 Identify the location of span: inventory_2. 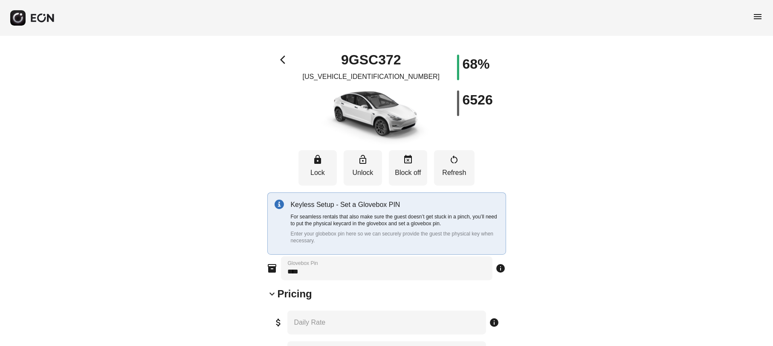
(273, 268).